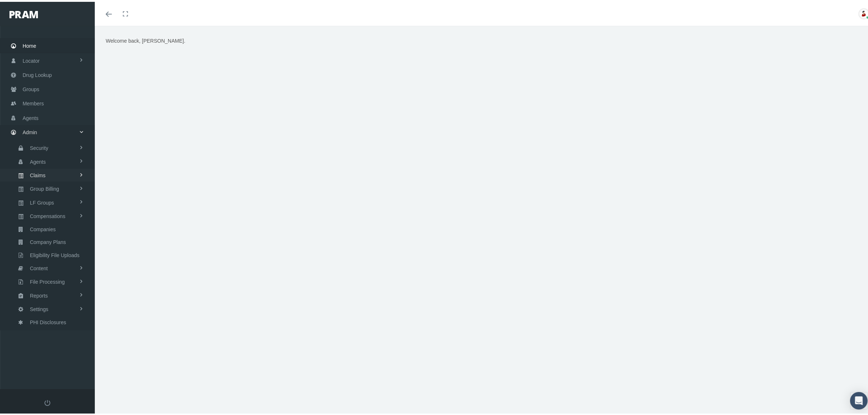 The width and height of the screenshot is (868, 415). I want to click on span: Members, so click(33, 102).